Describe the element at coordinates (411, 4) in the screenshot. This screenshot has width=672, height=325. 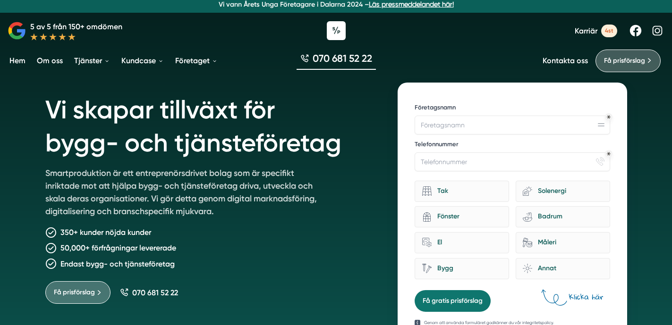
I see `a: Läs pressmeddelandet här!` at that location.